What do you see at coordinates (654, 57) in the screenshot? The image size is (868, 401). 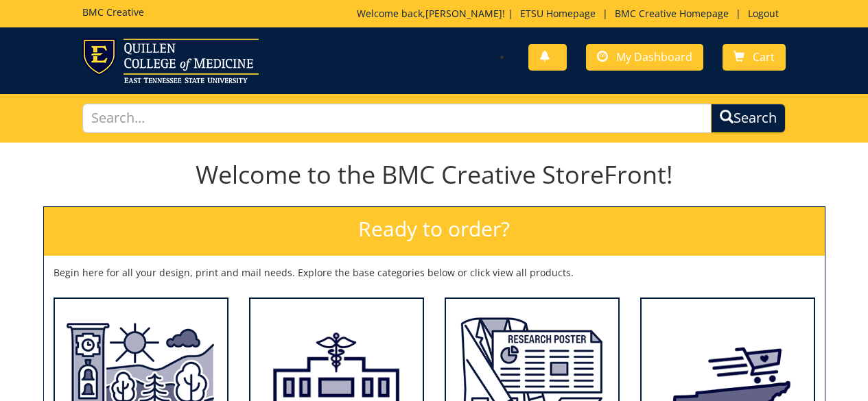 I see `span: My Dashboard` at bounding box center [654, 57].